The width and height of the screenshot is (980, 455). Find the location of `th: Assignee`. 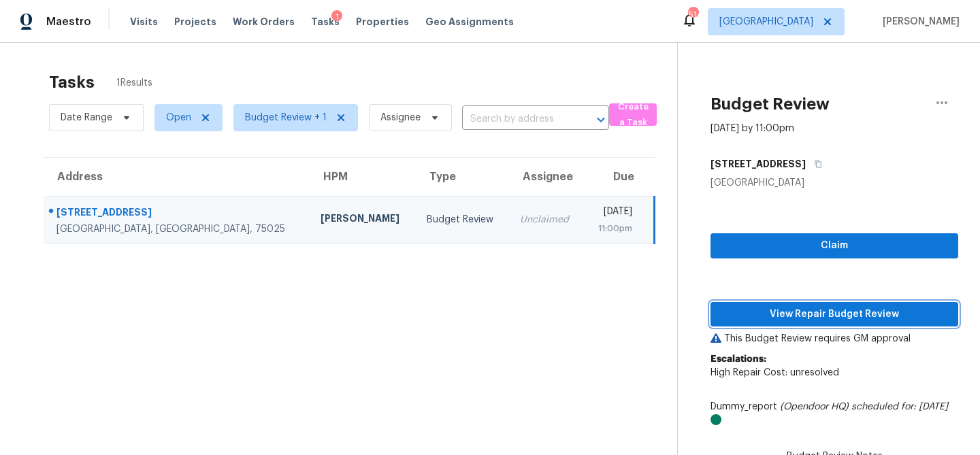

th: Assignee is located at coordinates (546, 177).